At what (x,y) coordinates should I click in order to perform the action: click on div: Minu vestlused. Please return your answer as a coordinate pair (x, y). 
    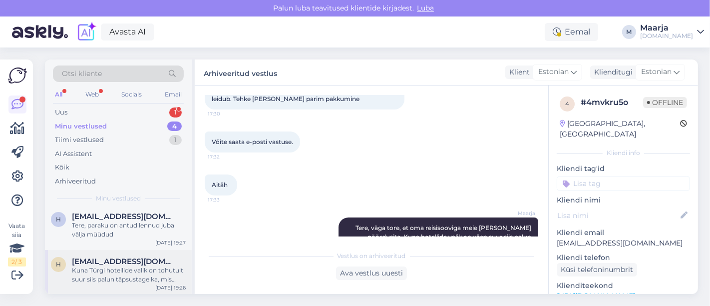
    Looking at the image, I should click on (81, 126).